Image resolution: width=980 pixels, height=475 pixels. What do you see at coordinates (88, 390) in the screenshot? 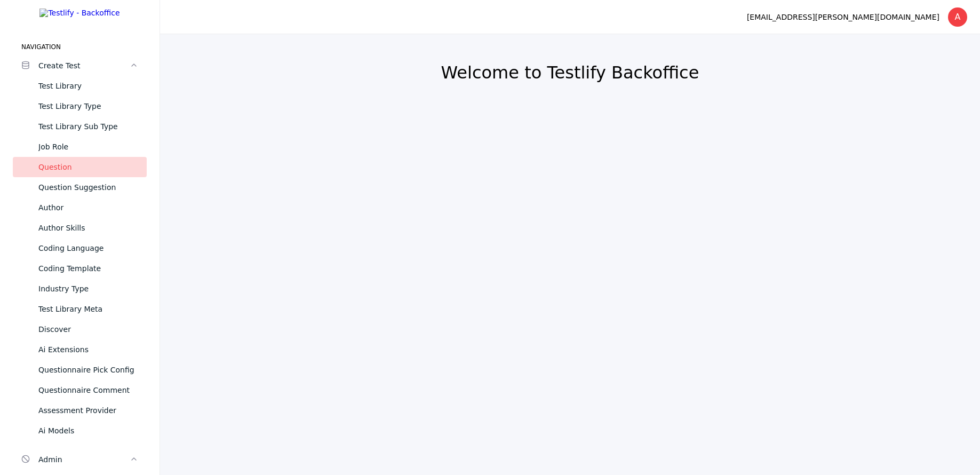
I see `div: Questionnaire Comment` at bounding box center [88, 390].